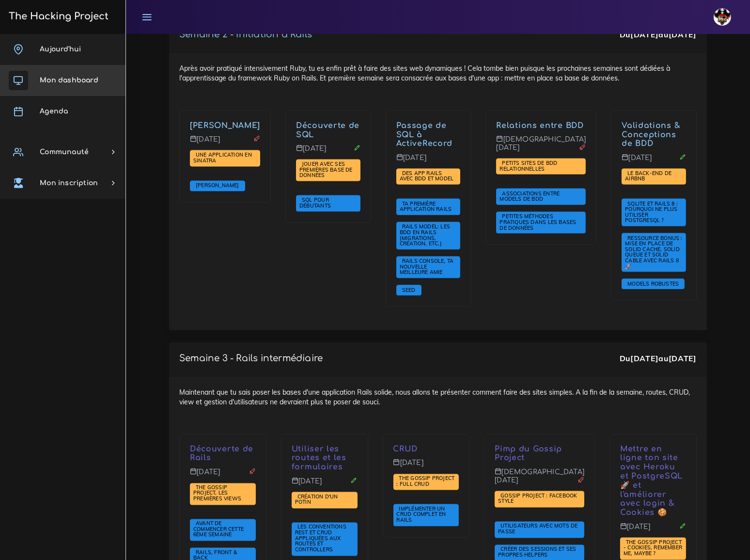 Image resolution: width=750 pixels, height=560 pixels. I want to click on span: Communauté, so click(64, 152).